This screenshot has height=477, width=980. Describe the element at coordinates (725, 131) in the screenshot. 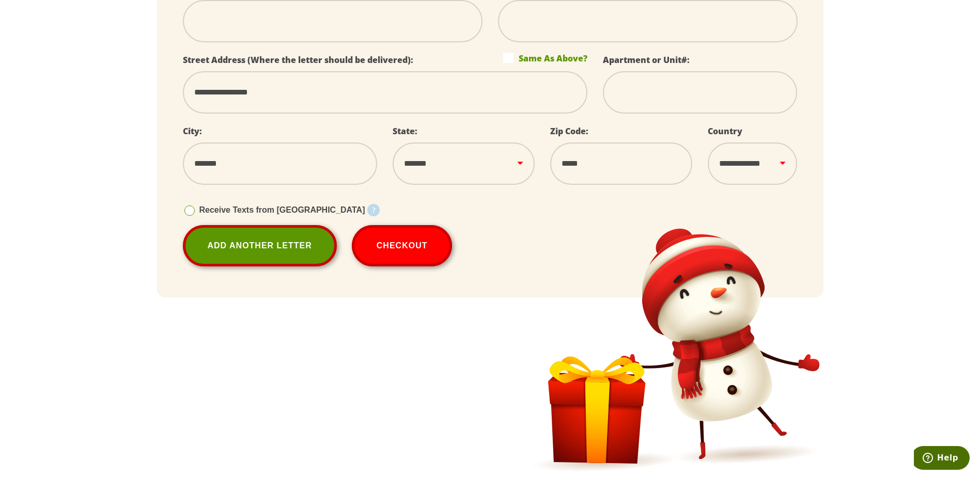

I see `label: Country` at that location.